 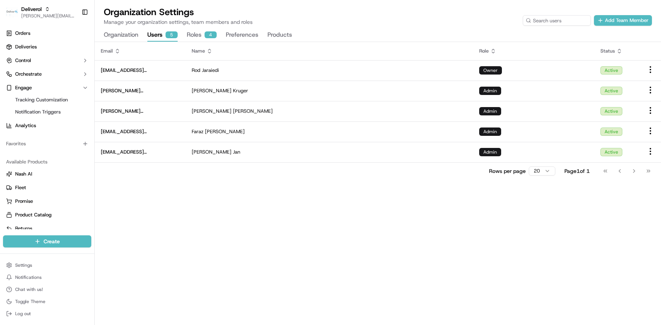 What do you see at coordinates (178, 12) in the screenshot?
I see `h1: Organization Settings` at bounding box center [178, 12].